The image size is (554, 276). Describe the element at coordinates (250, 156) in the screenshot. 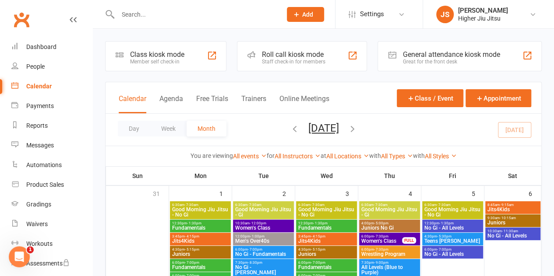

I see `a: All events` at that location.